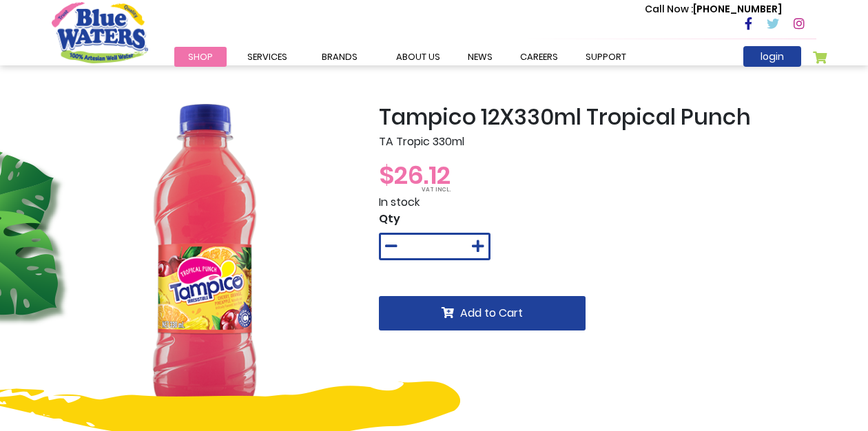  I want to click on h2: Tampico 12X330ml Tropical Punch, so click(597, 117).